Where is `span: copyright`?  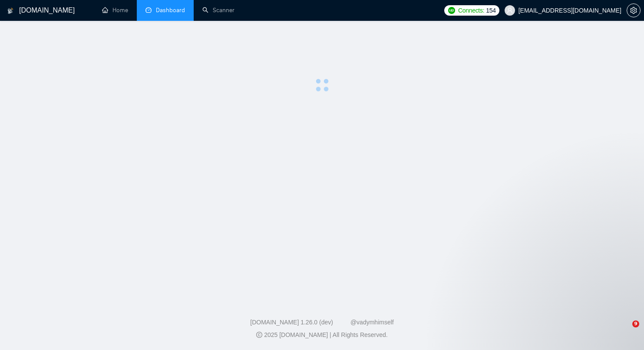 span: copyright is located at coordinates (260, 335).